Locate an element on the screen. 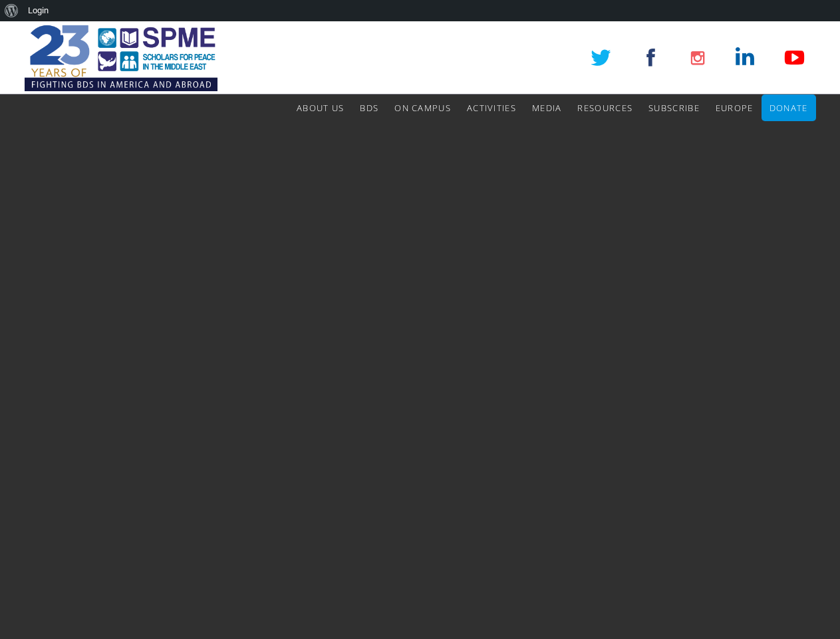  span: Resources is located at coordinates (605, 108).